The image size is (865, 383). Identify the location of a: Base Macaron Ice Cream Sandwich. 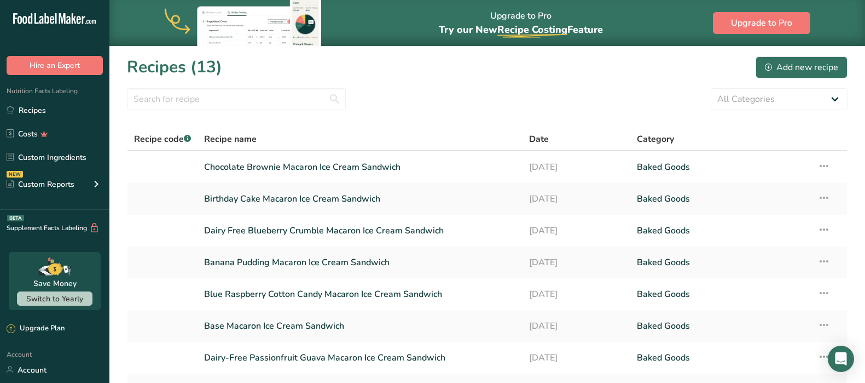
(360, 326).